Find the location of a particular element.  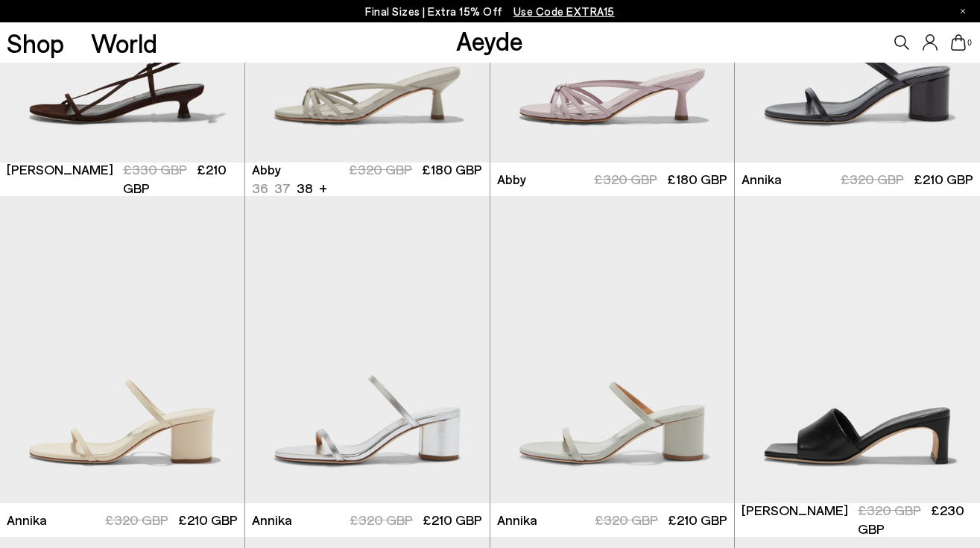

span: £330 GBP is located at coordinates (155, 170).